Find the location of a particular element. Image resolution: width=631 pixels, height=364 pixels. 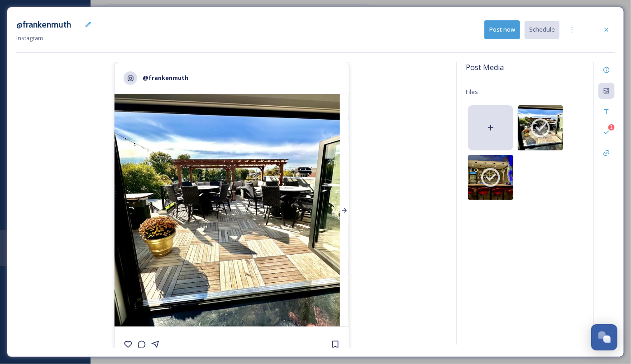

strong: @frankenmuth is located at coordinates (165, 77).